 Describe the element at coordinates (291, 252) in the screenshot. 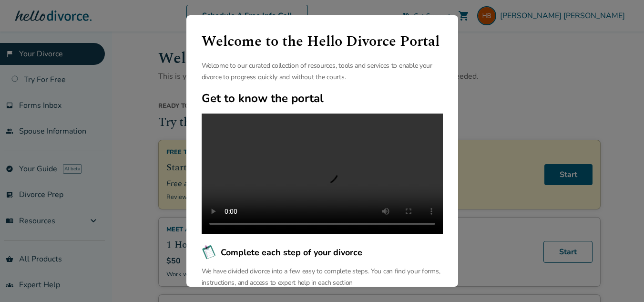

I see `span: Complete each step of your divorce` at that location.